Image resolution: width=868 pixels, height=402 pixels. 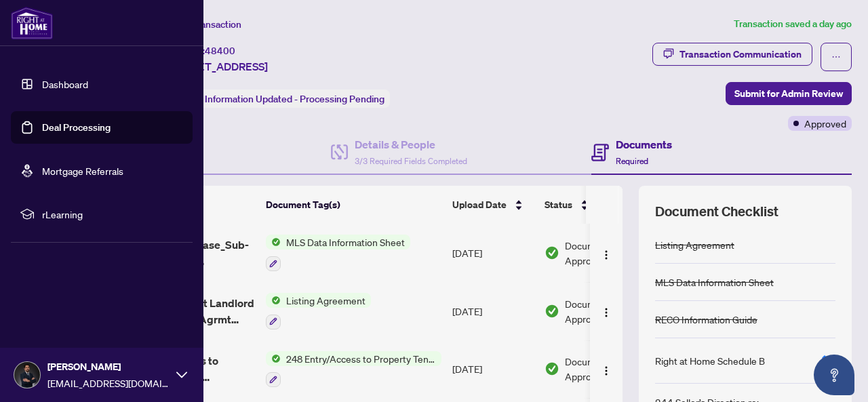 What do you see at coordinates (411, 145) in the screenshot?
I see `h4: Details & People` at bounding box center [411, 145].